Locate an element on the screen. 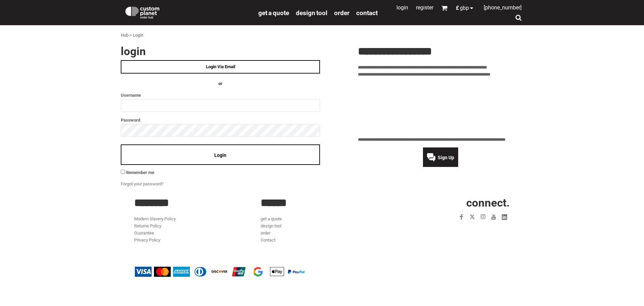 Image resolution: width=644 pixels, height=306 pixels. span: Login is located at coordinates (220, 155).